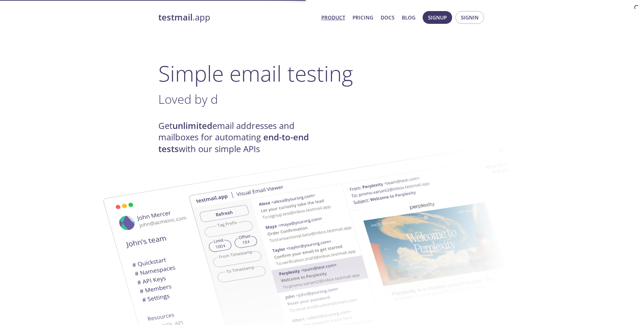 Image resolution: width=644 pixels, height=325 pixels. I want to click on span: Signin, so click(469, 18).